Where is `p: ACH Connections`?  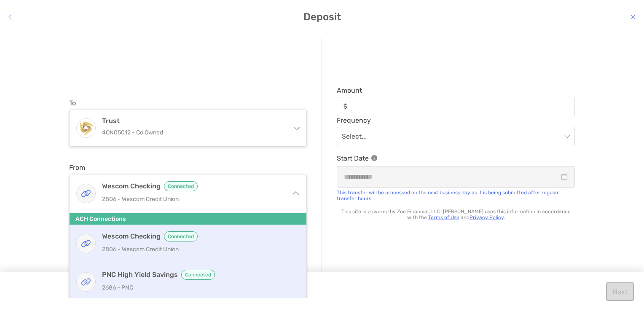
p: ACH Connections is located at coordinates (188, 219).